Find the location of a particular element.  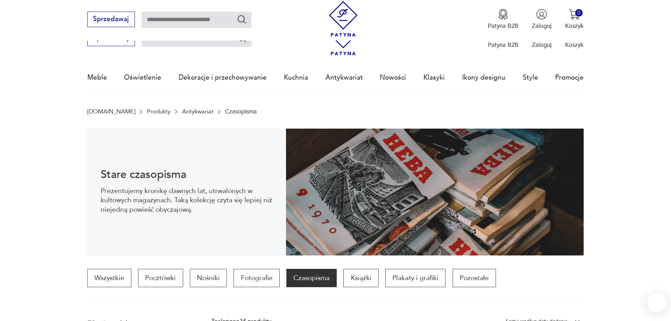

p: Książki is located at coordinates (360, 278).